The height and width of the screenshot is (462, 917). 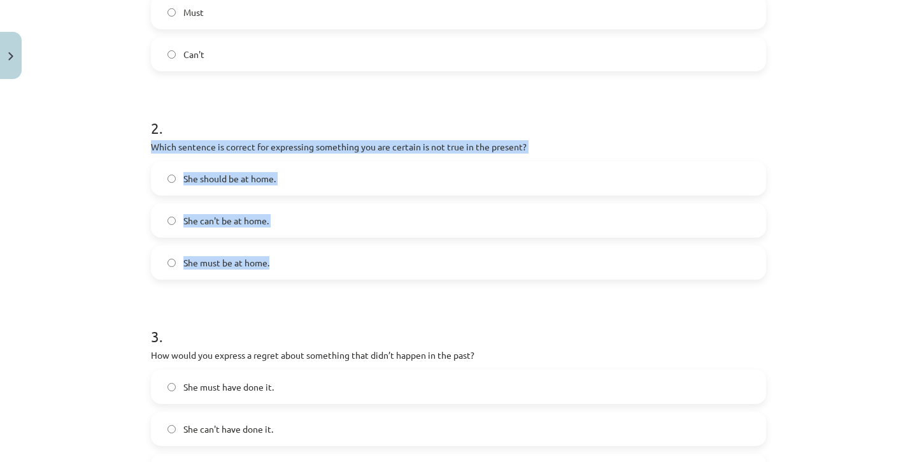 I want to click on p: How would you express a regret about something that didn’t happen in the past?, so click(x=459, y=355).